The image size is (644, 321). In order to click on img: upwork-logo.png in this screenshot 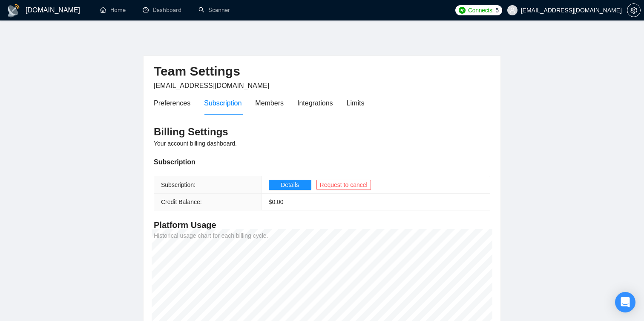, I will do `click(462, 10)`.